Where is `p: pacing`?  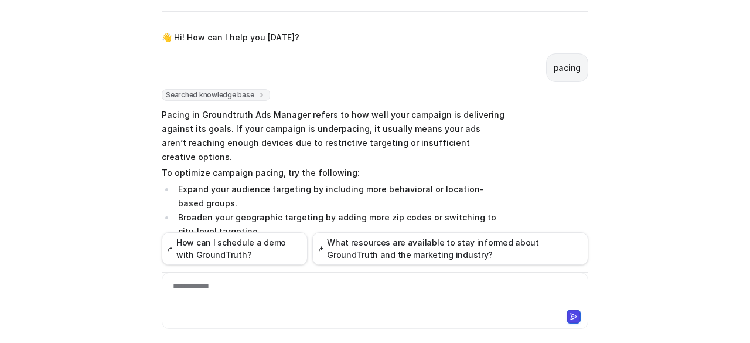
p: pacing is located at coordinates (568, 68).